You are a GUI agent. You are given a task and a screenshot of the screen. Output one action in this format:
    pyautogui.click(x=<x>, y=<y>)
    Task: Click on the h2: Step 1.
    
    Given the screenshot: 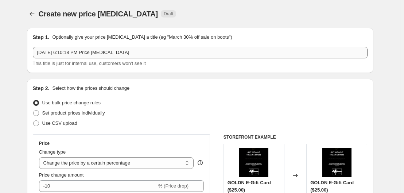 What is the action you would take?
    pyautogui.click(x=41, y=37)
    